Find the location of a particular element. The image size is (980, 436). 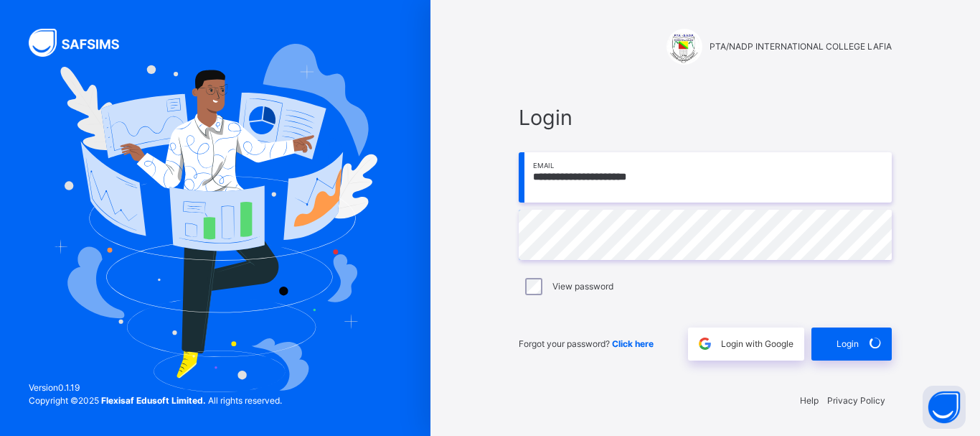

a: Help is located at coordinates (810, 400).